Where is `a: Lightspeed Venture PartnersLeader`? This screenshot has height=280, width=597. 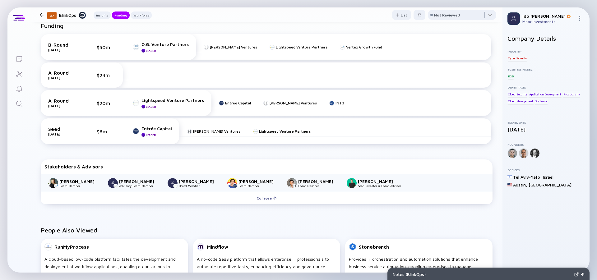
a: Lightspeed Venture PartnersLeader is located at coordinates (168, 103).